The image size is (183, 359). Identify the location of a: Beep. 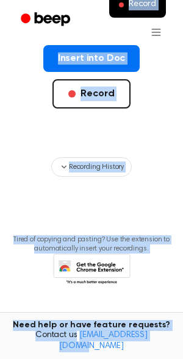
(46, 19).